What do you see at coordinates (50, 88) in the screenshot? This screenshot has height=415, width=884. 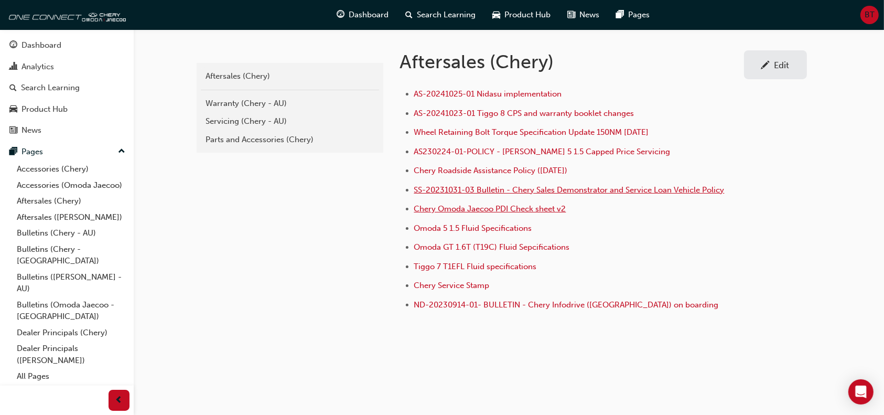 I see `div: Search Learning` at bounding box center [50, 88].